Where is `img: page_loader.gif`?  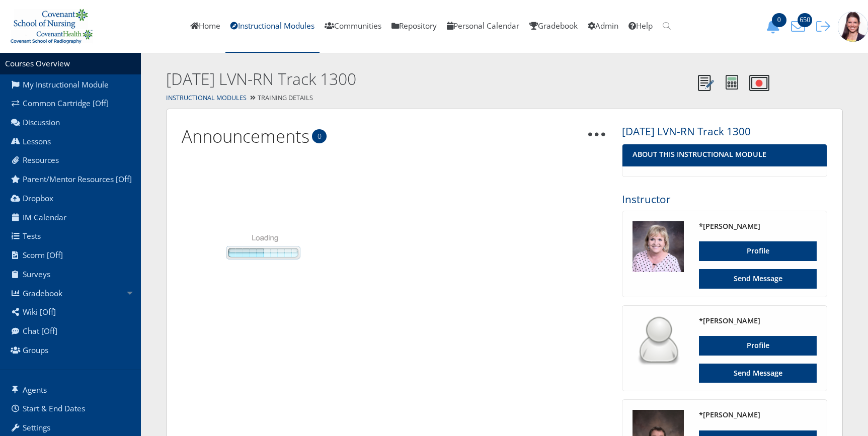 img: page_loader.gif is located at coordinates (261, 249).